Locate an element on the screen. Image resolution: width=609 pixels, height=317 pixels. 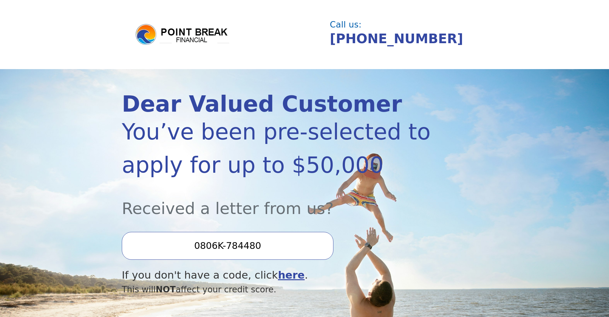
b: here is located at coordinates (291, 275).